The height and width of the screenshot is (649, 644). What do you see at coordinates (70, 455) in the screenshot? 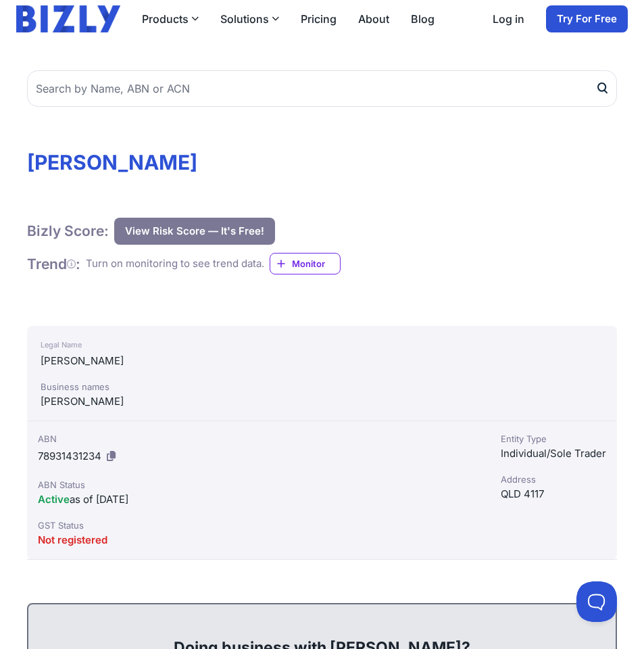
I see `span: 78931431234` at bounding box center [70, 455].